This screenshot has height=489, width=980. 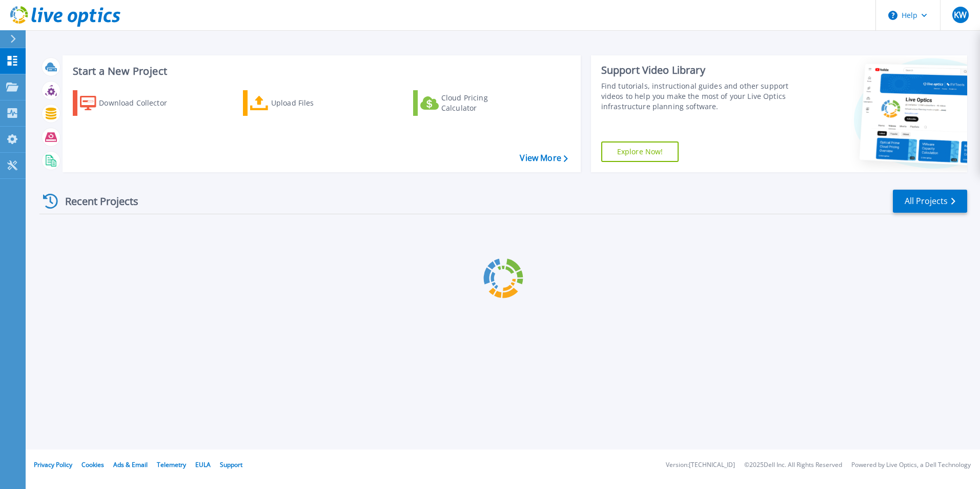 I want to click on a: View More, so click(x=543, y=158).